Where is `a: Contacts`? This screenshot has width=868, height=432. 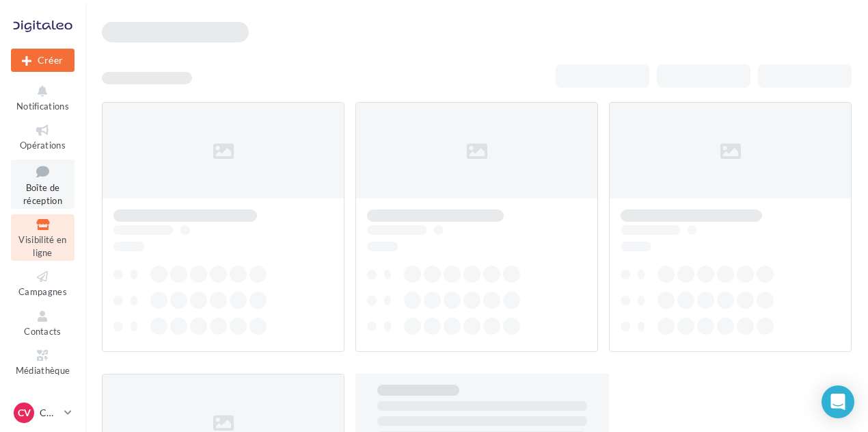
a: Contacts is located at coordinates (42, 322).